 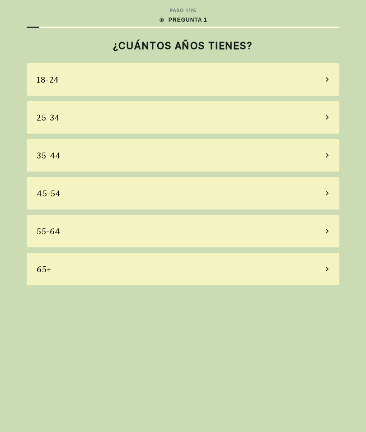 I want to click on h2: ¿CUÁNTOS AÑOS TIENES?, so click(x=183, y=46).